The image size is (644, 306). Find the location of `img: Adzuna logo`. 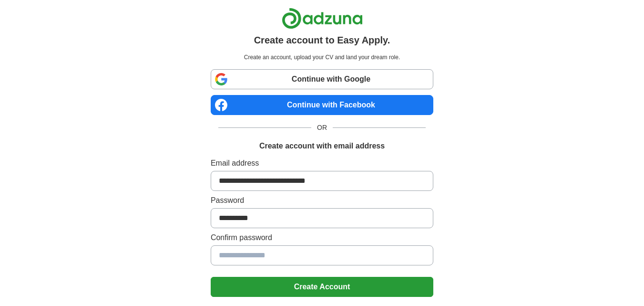

img: Adzuna logo is located at coordinates (323, 18).